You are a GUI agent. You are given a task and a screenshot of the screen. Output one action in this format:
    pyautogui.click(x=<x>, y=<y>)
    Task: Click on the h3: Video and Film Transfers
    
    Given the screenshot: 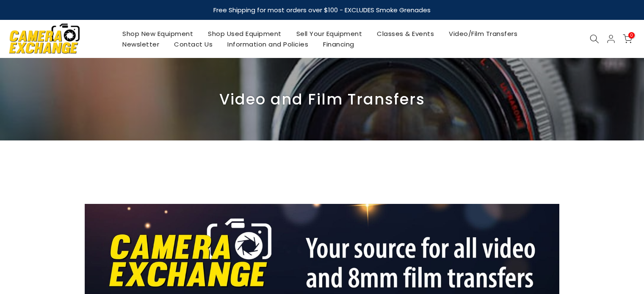 What is the action you would take?
    pyautogui.click(x=322, y=99)
    